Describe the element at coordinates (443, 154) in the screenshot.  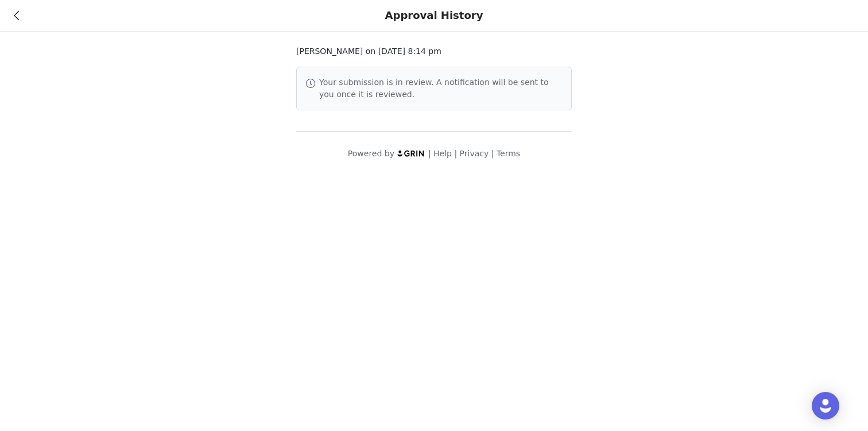
I see `a: Help` at that location.